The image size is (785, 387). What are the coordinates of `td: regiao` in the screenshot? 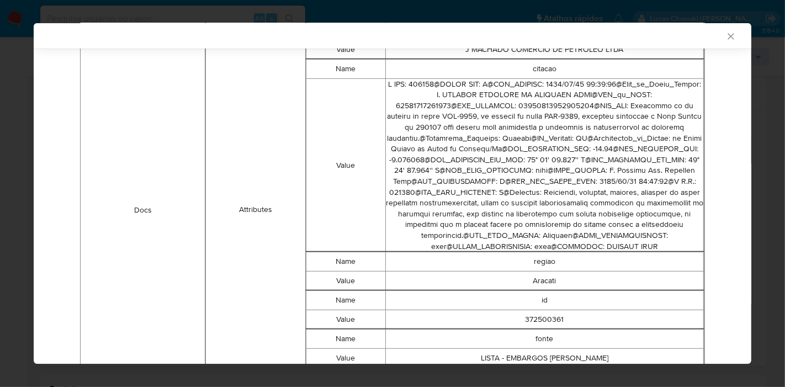 It's located at (545, 262).